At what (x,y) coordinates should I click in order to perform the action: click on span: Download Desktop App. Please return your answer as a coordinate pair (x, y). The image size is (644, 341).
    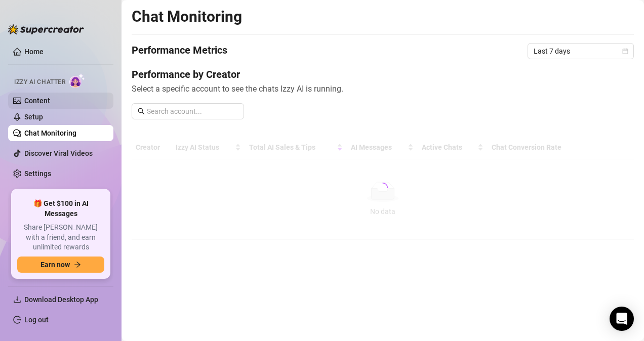
    Looking at the image, I should click on (61, 300).